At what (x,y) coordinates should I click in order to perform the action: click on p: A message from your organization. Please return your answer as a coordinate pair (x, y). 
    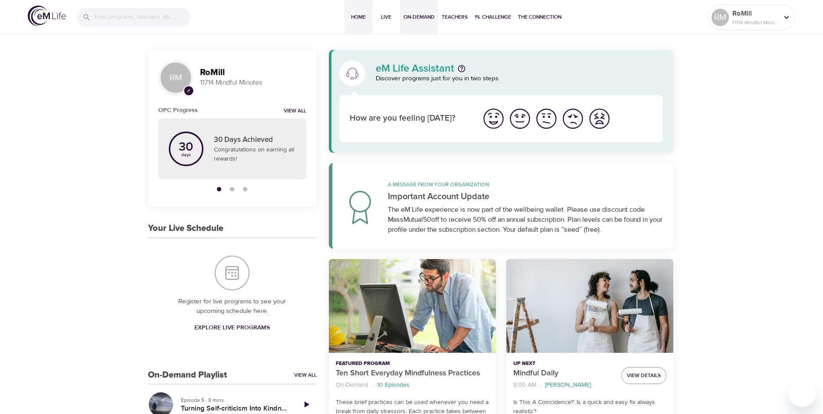
    Looking at the image, I should click on (525, 184).